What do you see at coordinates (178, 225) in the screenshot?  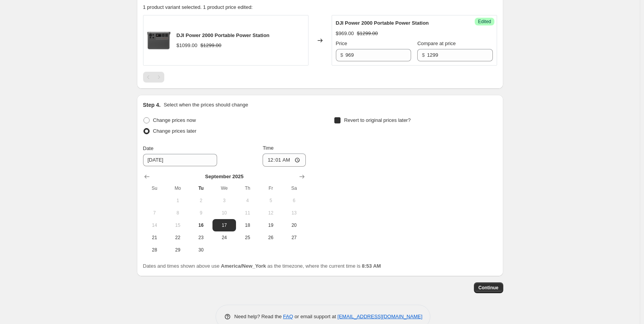 I see `span: 15` at bounding box center [178, 225].